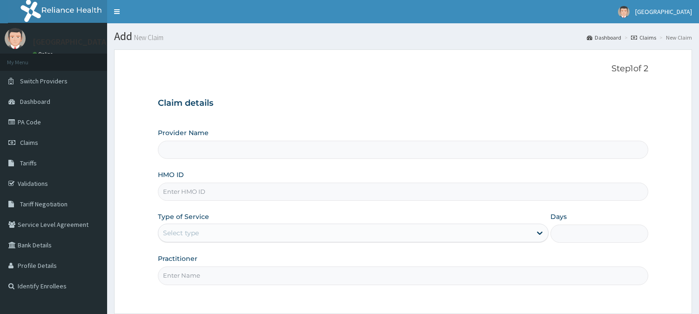 The height and width of the screenshot is (314, 699). What do you see at coordinates (403, 191) in the screenshot?
I see `input: Enter HMO ID` at bounding box center [403, 191].